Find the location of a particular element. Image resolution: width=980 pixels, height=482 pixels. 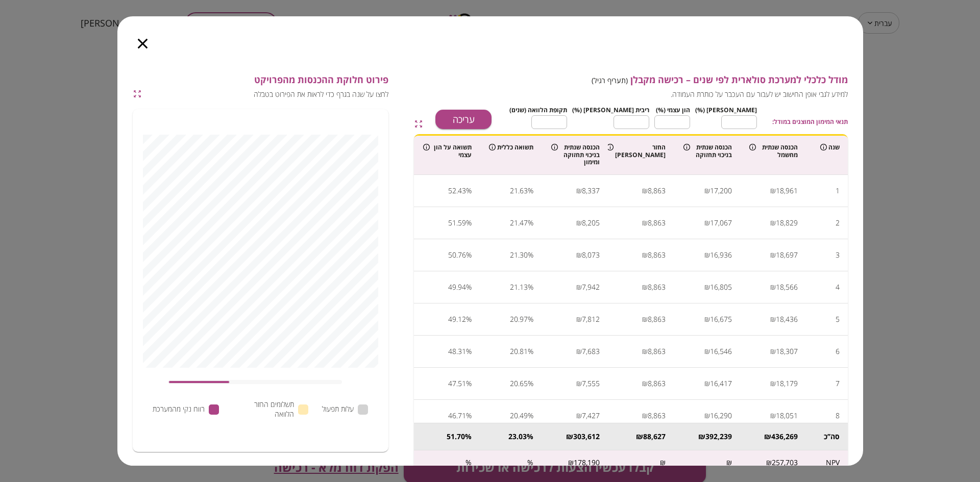

div: 8 is located at coordinates (838, 416).